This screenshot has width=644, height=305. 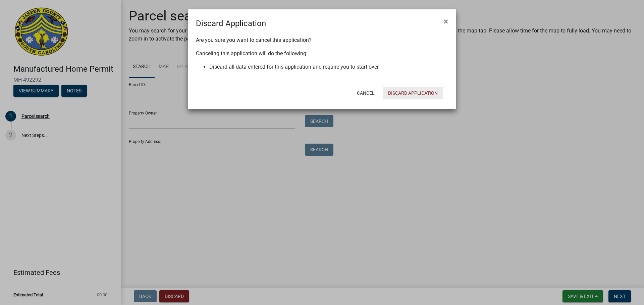 I want to click on button: Close, so click(x=445, y=21).